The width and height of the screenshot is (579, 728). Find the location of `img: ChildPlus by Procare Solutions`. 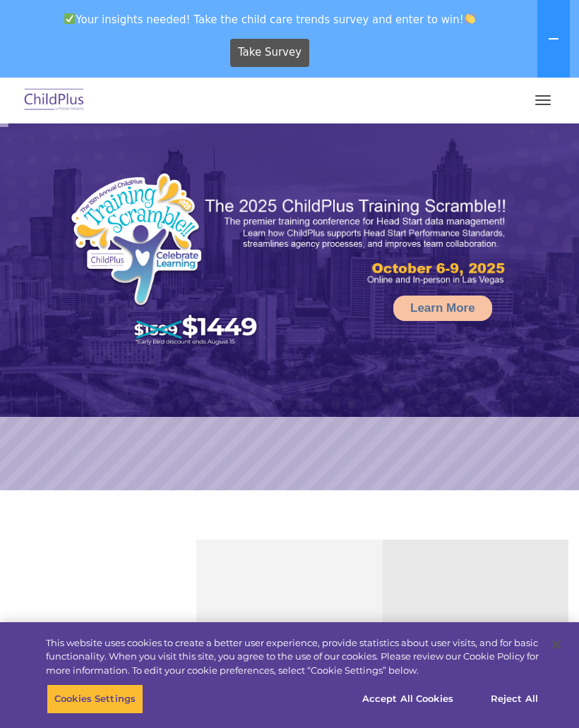

img: ChildPlus by Procare Solutions is located at coordinates (55, 100).